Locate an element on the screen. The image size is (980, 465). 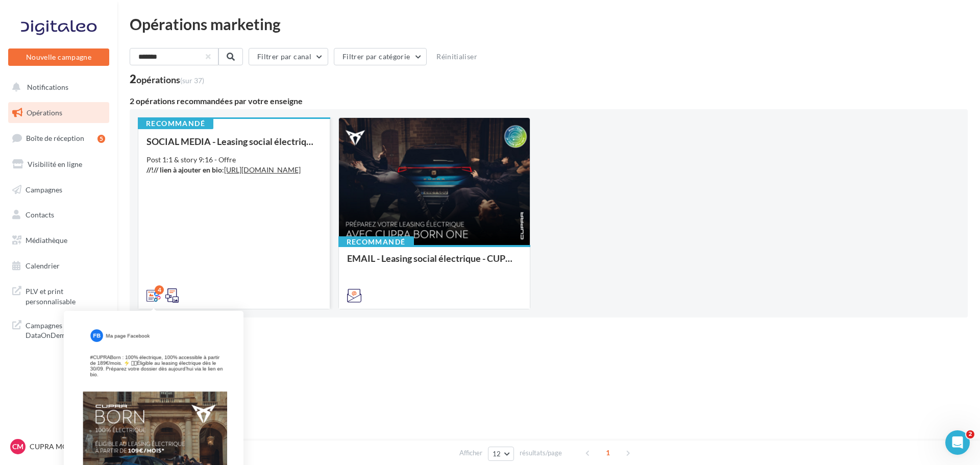
div: Post 1:1 & story 9:16 - Offre : is located at coordinates (234, 165).